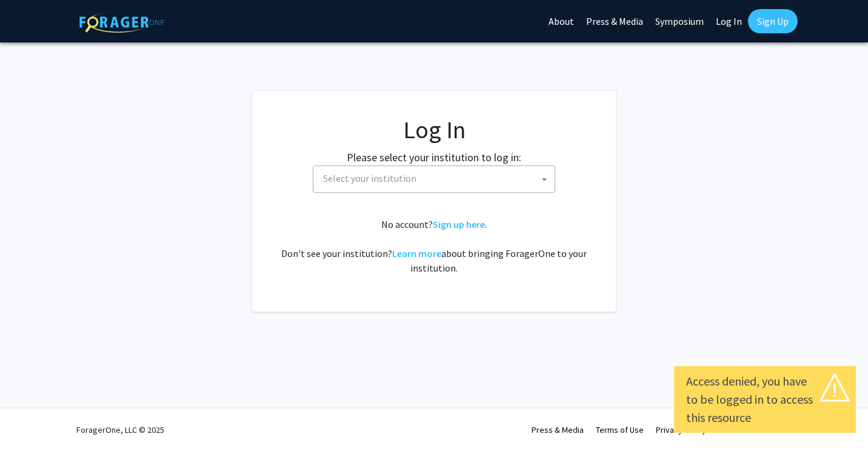  I want to click on a: Terms of Use, so click(619, 430).